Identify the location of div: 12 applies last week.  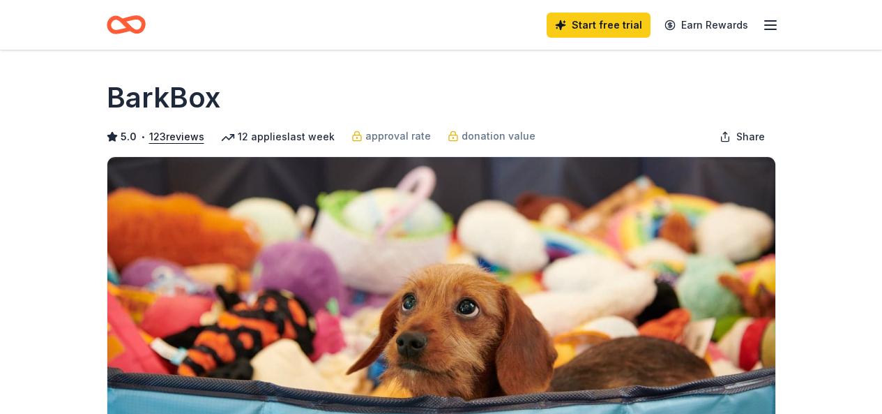
(278, 137).